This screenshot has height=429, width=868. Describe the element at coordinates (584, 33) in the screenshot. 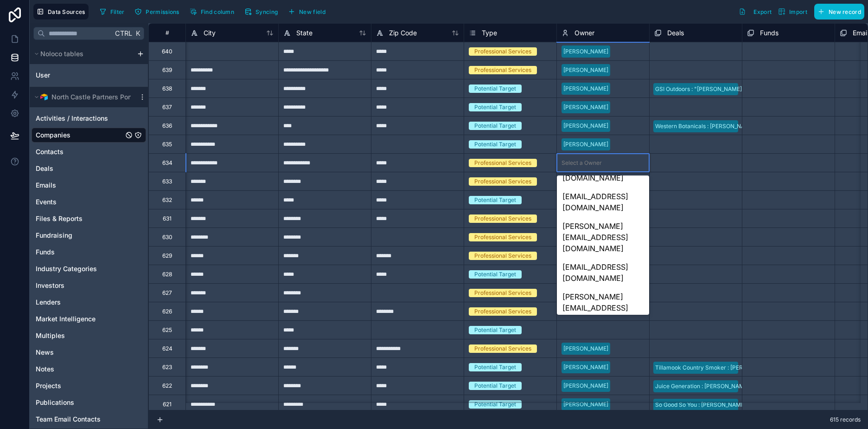

I see `span: Owner` at that location.